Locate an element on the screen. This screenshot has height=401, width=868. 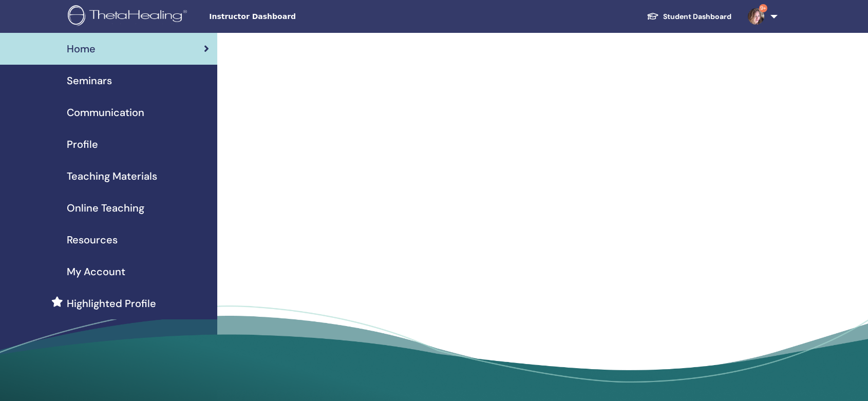
span: Communication is located at coordinates (105, 112).